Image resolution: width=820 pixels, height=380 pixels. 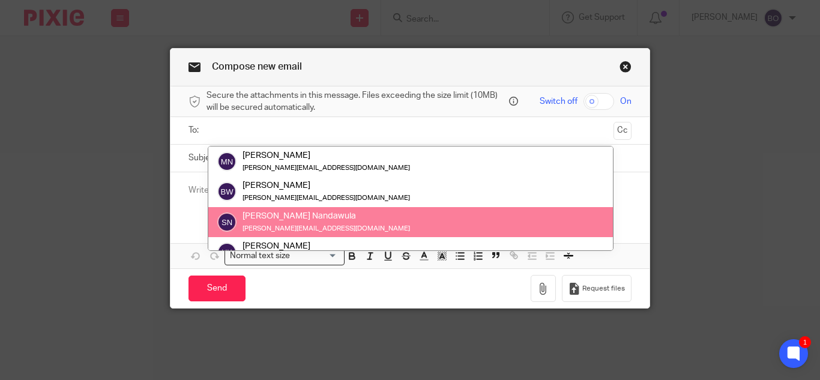 I want to click on span: Compose new email, so click(x=257, y=67).